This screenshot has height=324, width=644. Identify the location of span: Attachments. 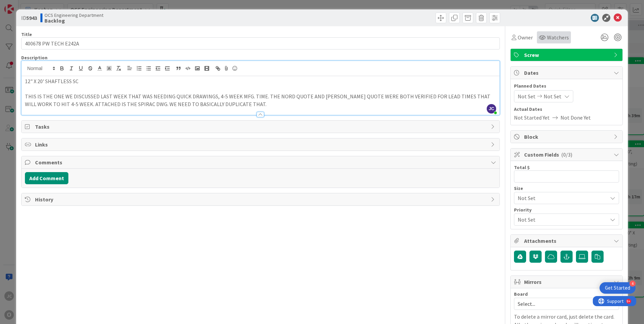
(567, 241).